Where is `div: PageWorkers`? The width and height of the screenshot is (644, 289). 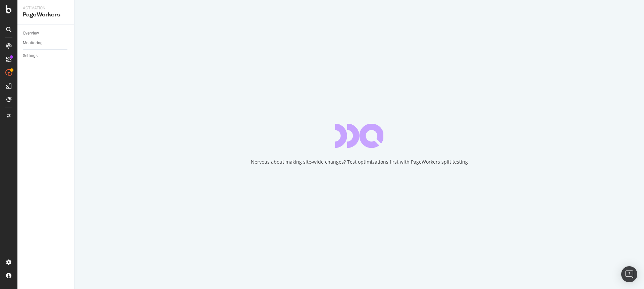 div: PageWorkers is located at coordinates (45, 15).